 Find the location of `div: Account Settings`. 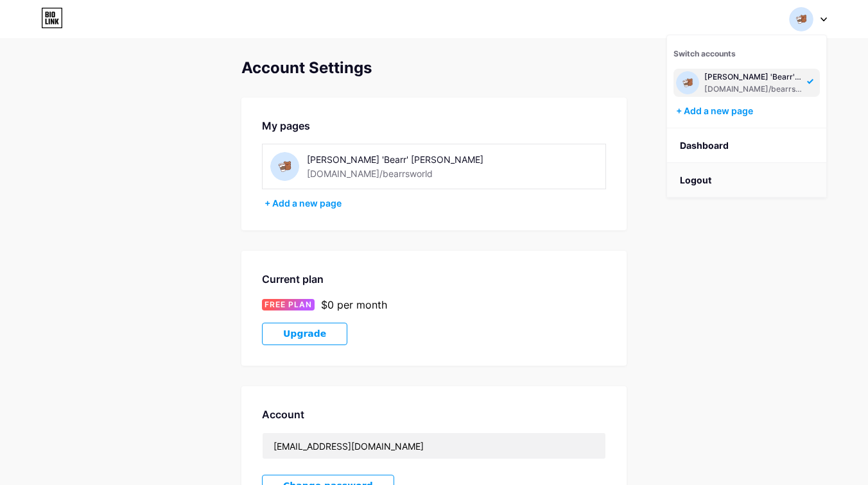

div: Account Settings is located at coordinates (434, 68).